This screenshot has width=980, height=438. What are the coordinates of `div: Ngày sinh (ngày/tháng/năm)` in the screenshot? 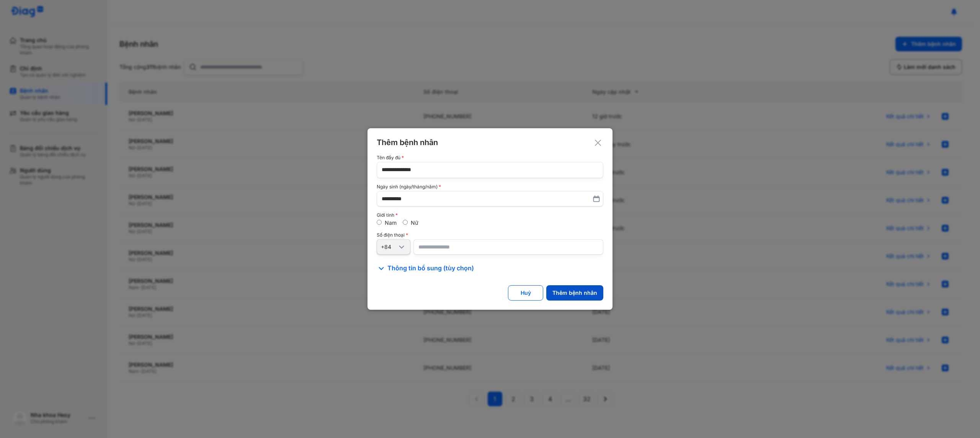 It's located at (490, 187).